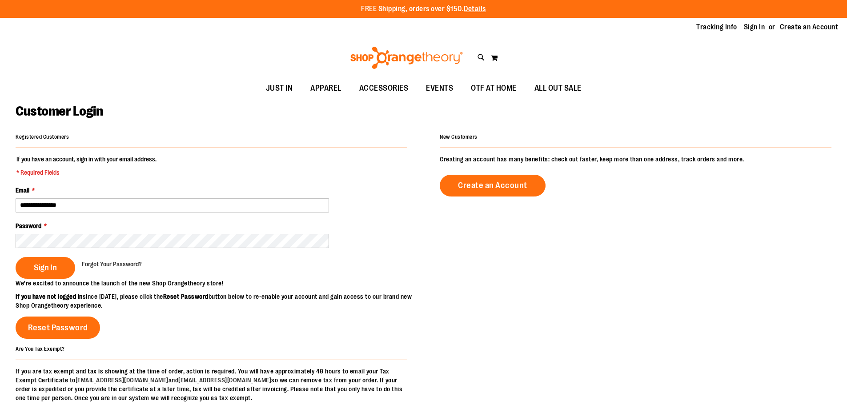  I want to click on strong: Reset Password, so click(186, 296).